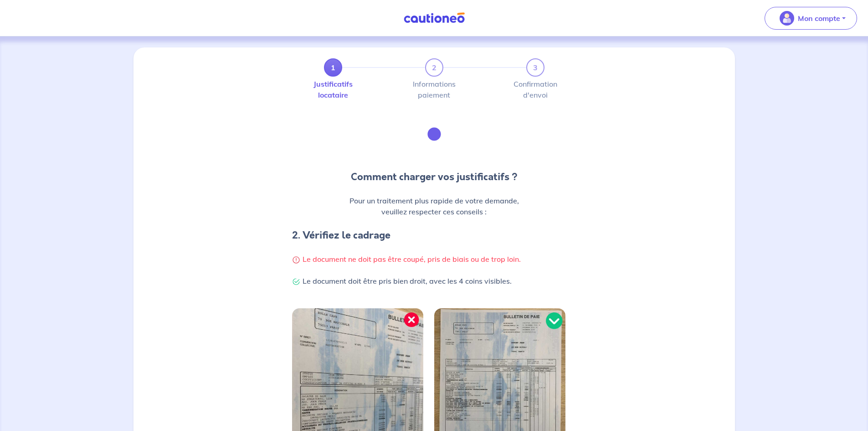 The width and height of the screenshot is (868, 431). I want to click on img: Cautioneo, so click(435, 18).